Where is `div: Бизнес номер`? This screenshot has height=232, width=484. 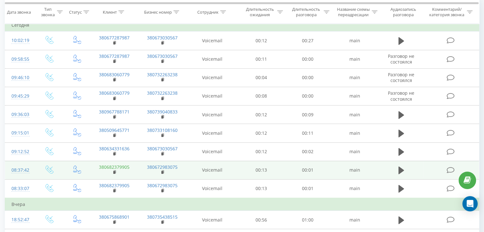
div: Бизнес номер is located at coordinates (158, 12).